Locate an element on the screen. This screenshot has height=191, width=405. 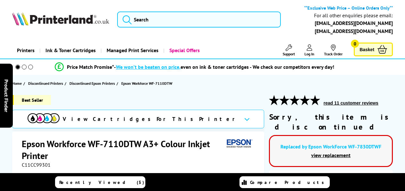
a: Printers is located at coordinates (26, 50).